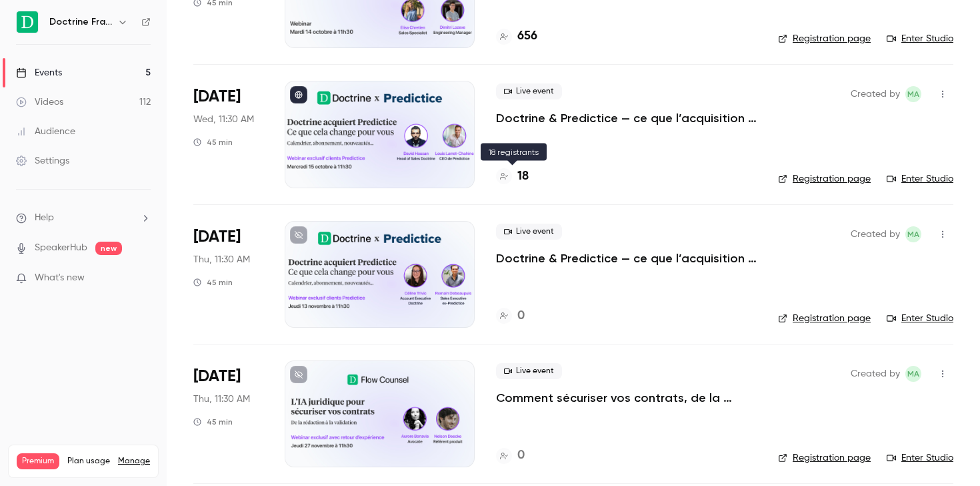  Describe the element at coordinates (528, 36) in the screenshot. I see `h4: 656` at that location.